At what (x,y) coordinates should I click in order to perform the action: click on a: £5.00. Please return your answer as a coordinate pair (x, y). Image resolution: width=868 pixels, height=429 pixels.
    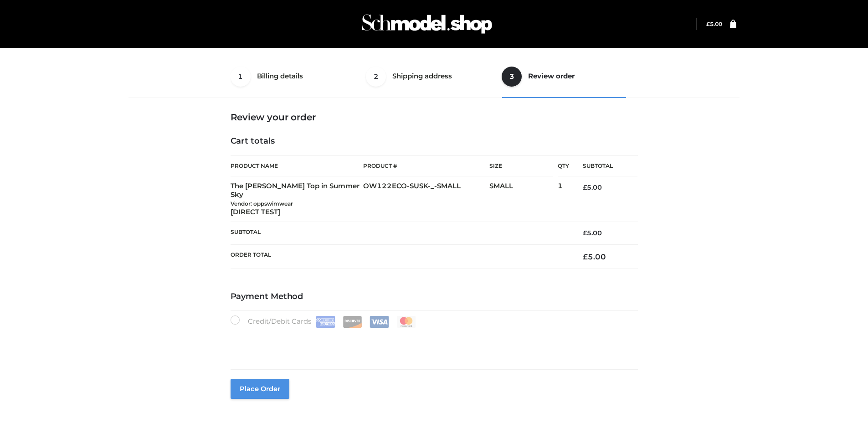
    Looking at the image, I should click on (714, 24).